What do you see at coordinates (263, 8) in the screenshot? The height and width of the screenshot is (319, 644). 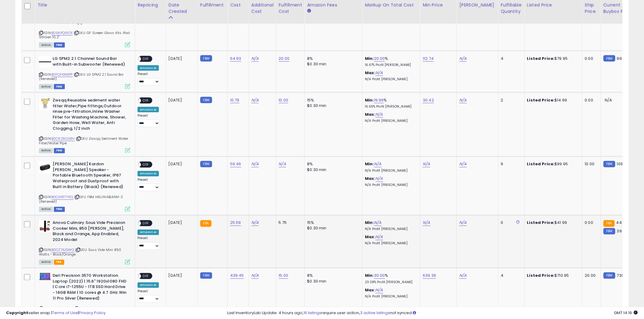 I see `div: Additional Cost` at bounding box center [263, 8].